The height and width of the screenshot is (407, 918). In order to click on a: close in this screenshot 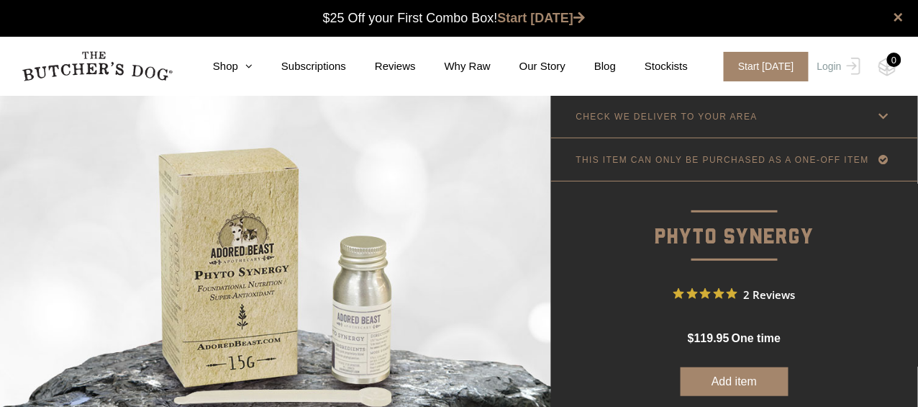, I will do `click(899, 17)`.